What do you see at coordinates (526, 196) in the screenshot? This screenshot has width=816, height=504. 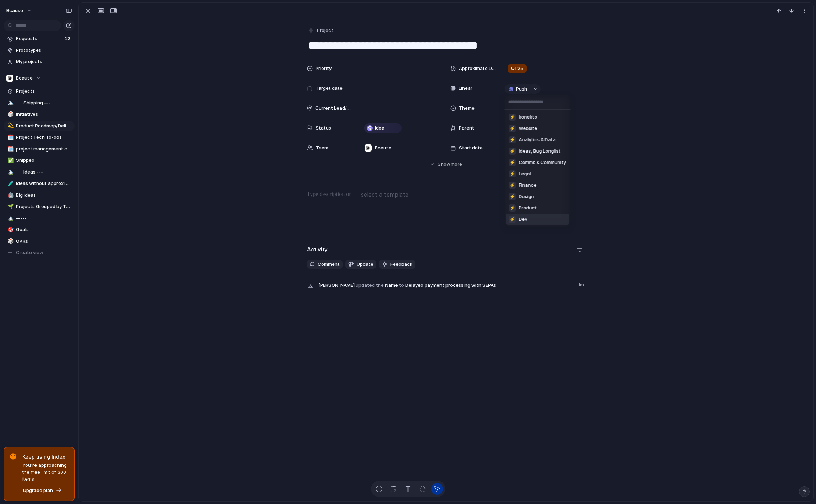 I see `span: Design` at bounding box center [526, 196].